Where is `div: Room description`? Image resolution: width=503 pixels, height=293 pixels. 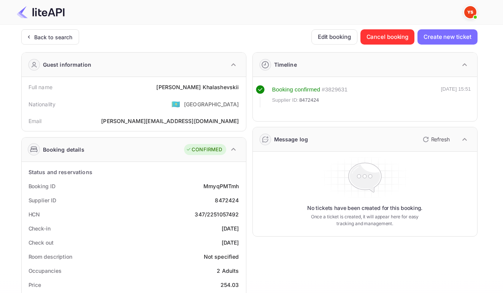
div: Room description is located at coordinates (50, 256).